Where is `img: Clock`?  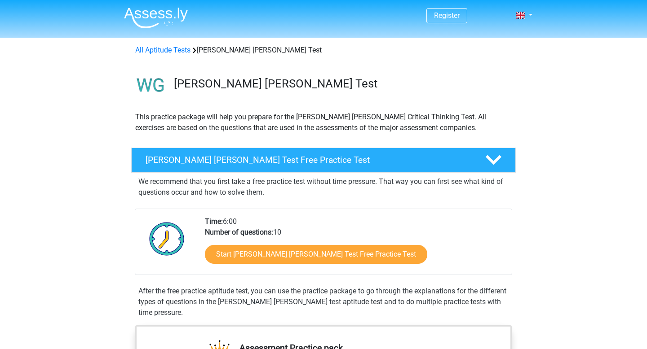
img: Clock is located at coordinates (167, 239).